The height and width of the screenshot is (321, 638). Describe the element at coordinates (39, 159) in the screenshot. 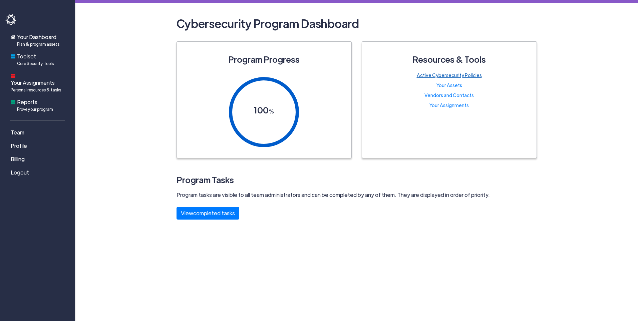

I see `a: Billing` at that location.